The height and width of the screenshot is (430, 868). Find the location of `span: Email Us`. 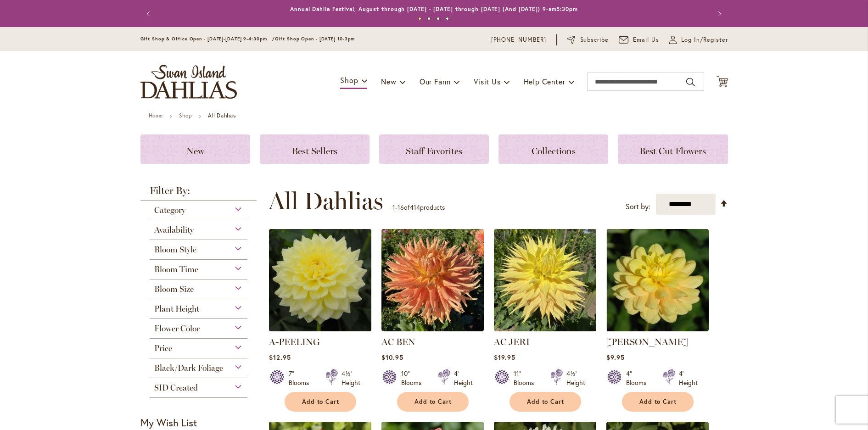

span: Email Us is located at coordinates (646, 40).